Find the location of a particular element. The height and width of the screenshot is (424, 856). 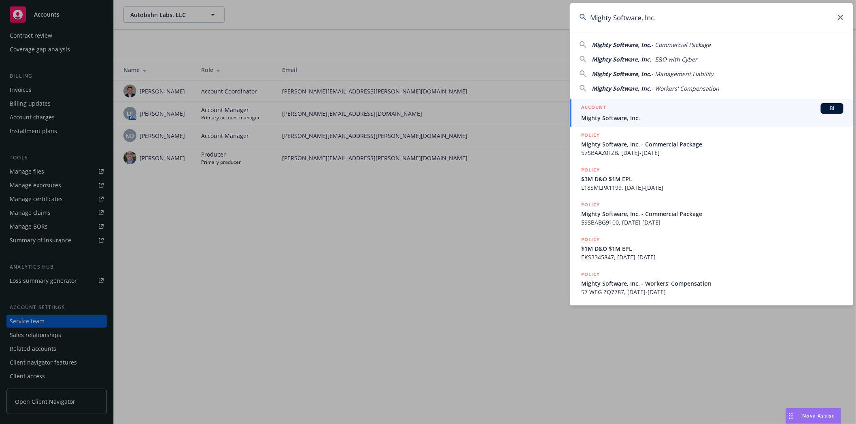

div: Drag to move is located at coordinates (791, 416).